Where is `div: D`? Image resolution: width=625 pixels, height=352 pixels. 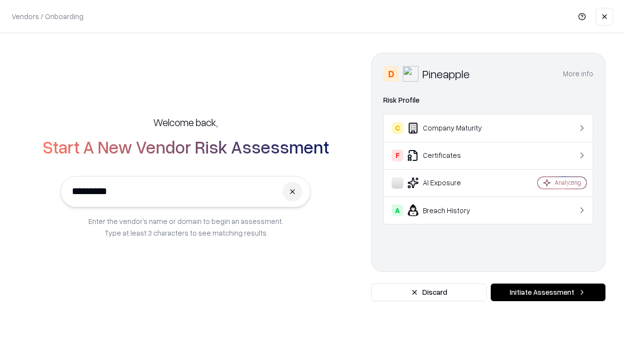 div: D is located at coordinates (391, 74).